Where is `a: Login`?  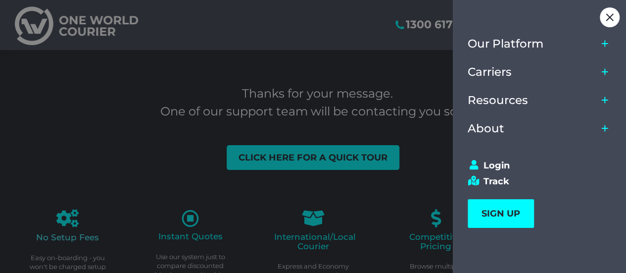
a: Login is located at coordinates (535, 165).